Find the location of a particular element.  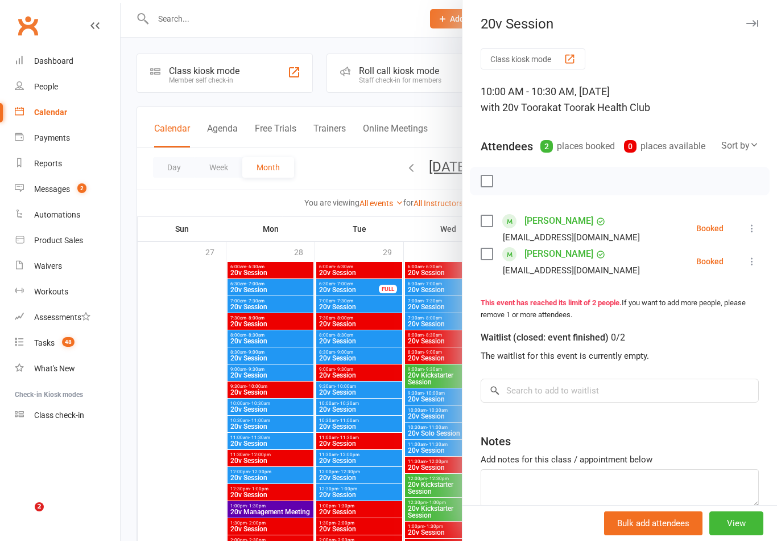

span: with 20v Toorak is located at coordinates (517, 107).